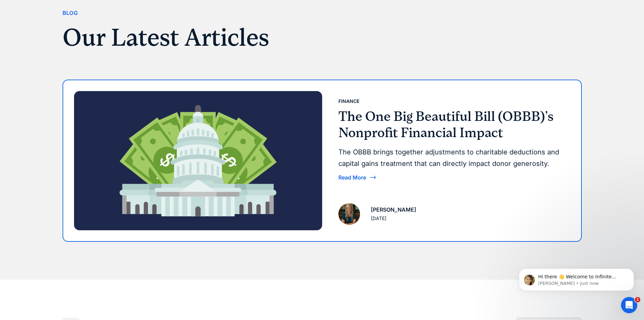 This screenshot has width=644, height=320. What do you see at coordinates (353, 177) in the screenshot?
I see `div: Read More` at bounding box center [353, 177].